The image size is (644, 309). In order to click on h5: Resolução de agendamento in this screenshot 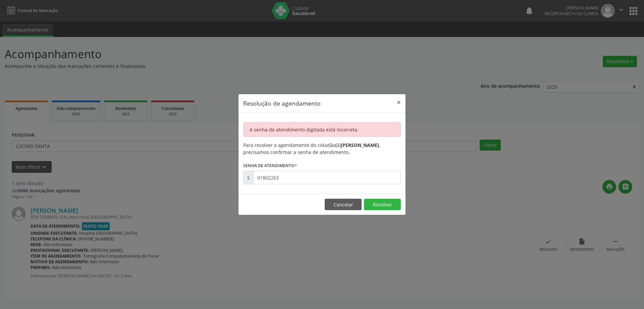, I will do `click(282, 103)`.